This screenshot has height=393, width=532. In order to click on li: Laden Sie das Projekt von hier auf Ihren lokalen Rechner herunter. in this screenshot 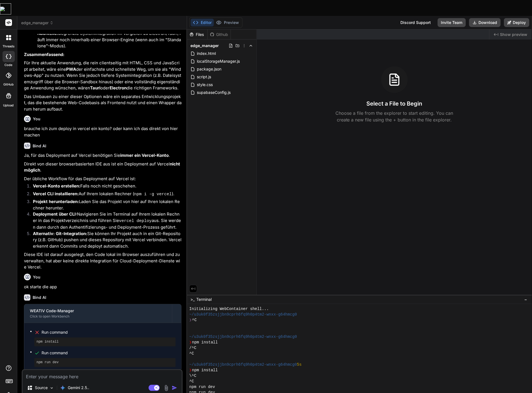, I will do `click(105, 205)`.